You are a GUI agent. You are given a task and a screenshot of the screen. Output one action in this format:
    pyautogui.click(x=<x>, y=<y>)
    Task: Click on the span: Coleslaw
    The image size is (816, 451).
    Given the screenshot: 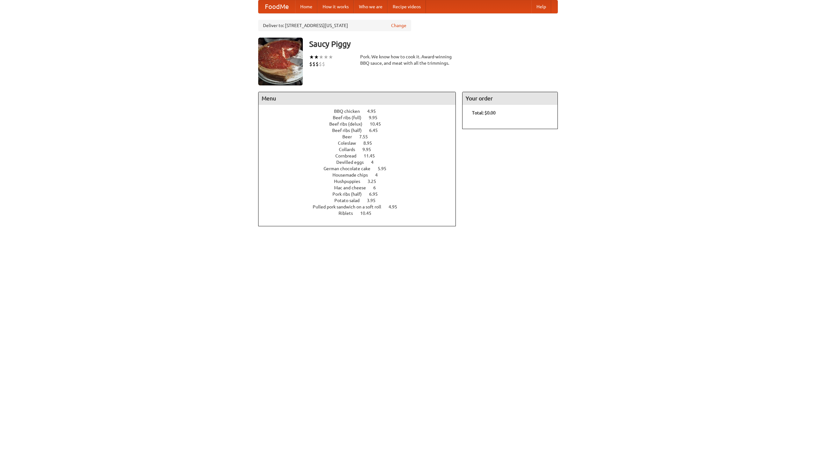 What is the action you would take?
    pyautogui.click(x=350, y=143)
    